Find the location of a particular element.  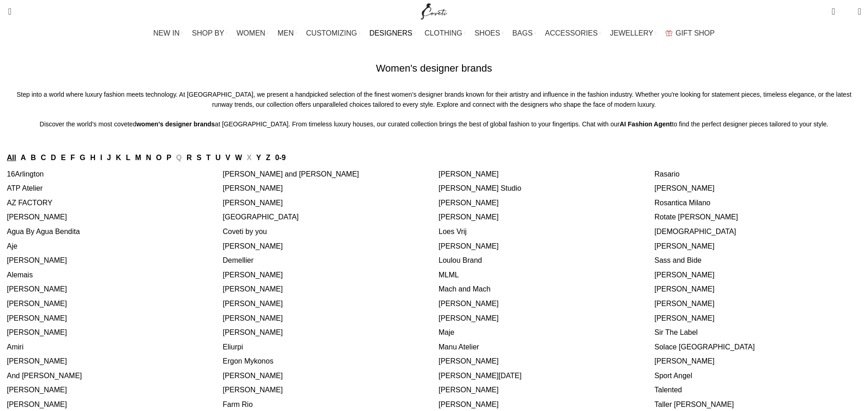

span: WOMEN is located at coordinates (251, 33).